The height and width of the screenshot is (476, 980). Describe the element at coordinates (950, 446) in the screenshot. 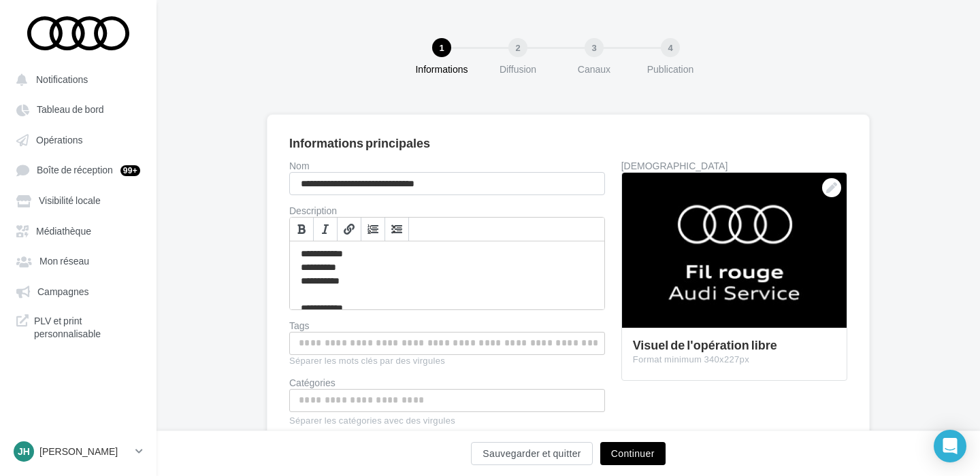

I see `div: Open Intercom Messenger` at that location.